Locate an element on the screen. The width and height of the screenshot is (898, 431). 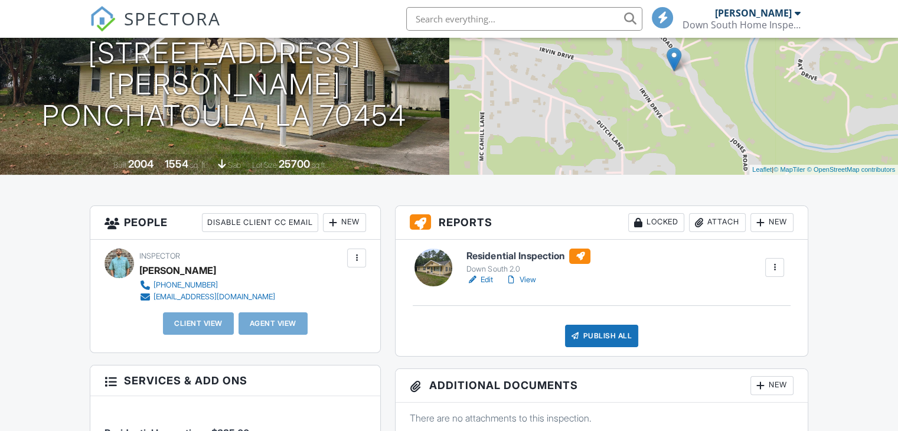
span: sq.ft. is located at coordinates (319, 165).